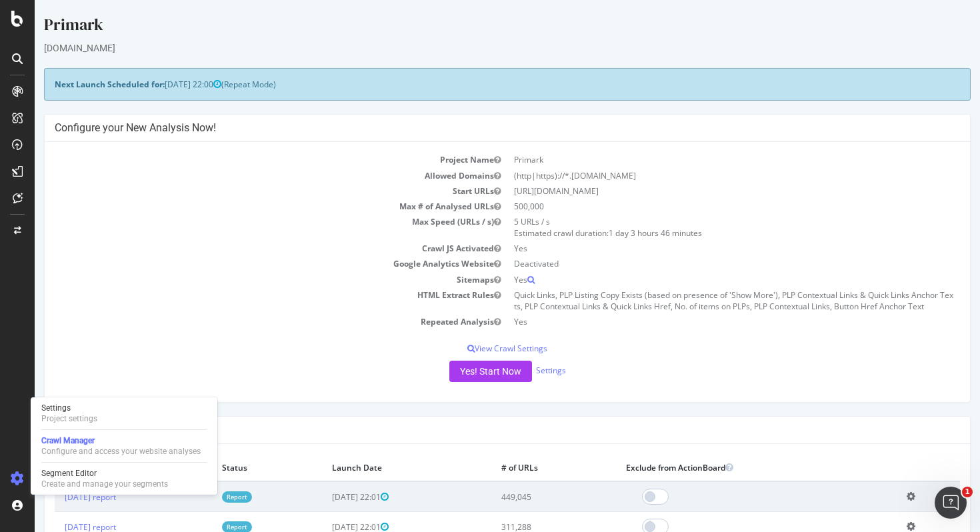 Image resolution: width=980 pixels, height=532 pixels. I want to click on th: Exclude from ActionBoard, so click(721, 467).